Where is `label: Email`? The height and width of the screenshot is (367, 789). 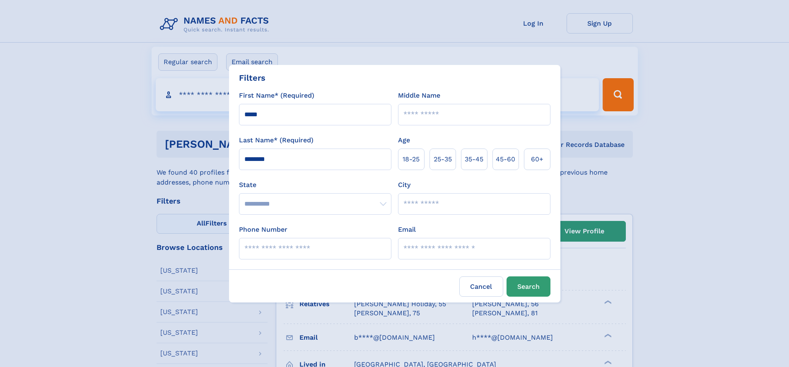
label: Email is located at coordinates (407, 230).